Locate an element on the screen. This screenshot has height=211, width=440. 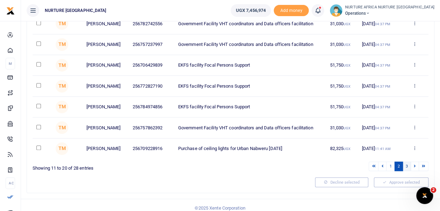
td: 256757862392 is located at coordinates (151, 127).